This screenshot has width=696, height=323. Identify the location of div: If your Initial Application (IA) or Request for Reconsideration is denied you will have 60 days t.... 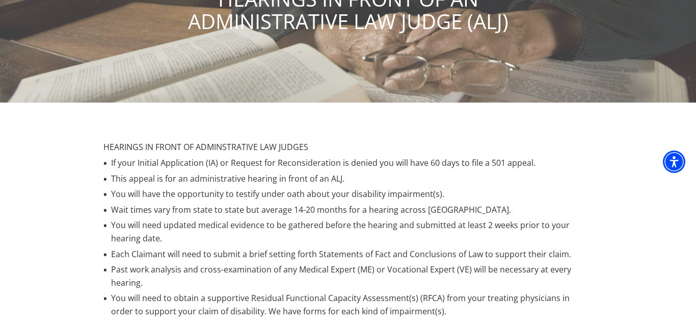
(352, 163).